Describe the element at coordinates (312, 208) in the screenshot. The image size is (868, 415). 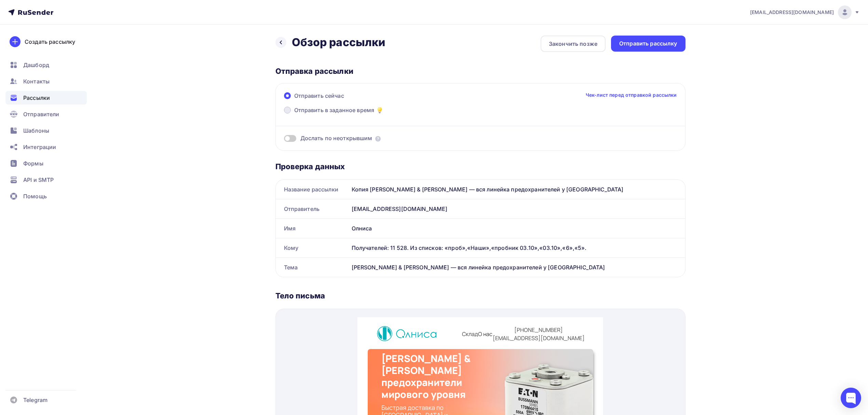
I see `div: Отправитель` at that location.